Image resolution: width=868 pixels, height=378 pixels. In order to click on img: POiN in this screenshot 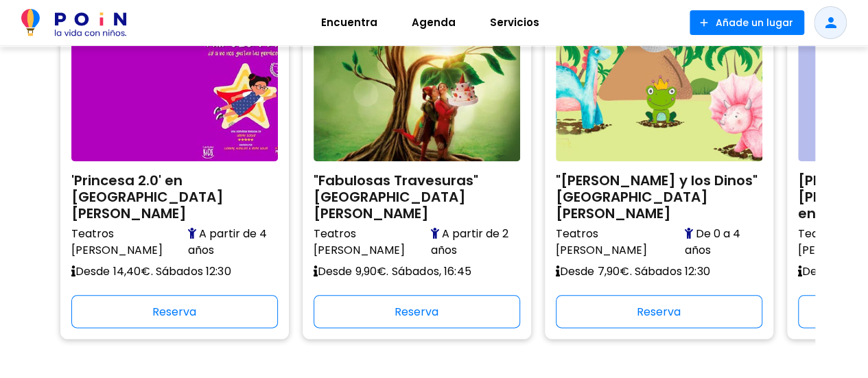, I will do `click(73, 23)`.